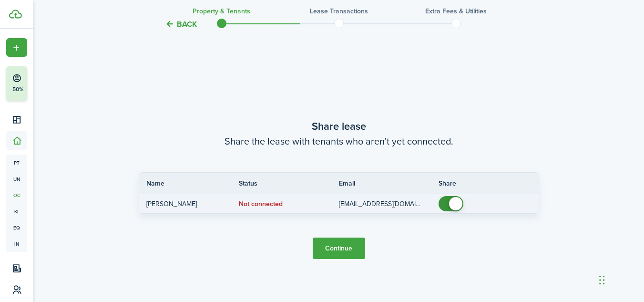 The width and height of the screenshot is (644, 302). What do you see at coordinates (17, 244) in the screenshot?
I see `span: in` at bounding box center [17, 244].